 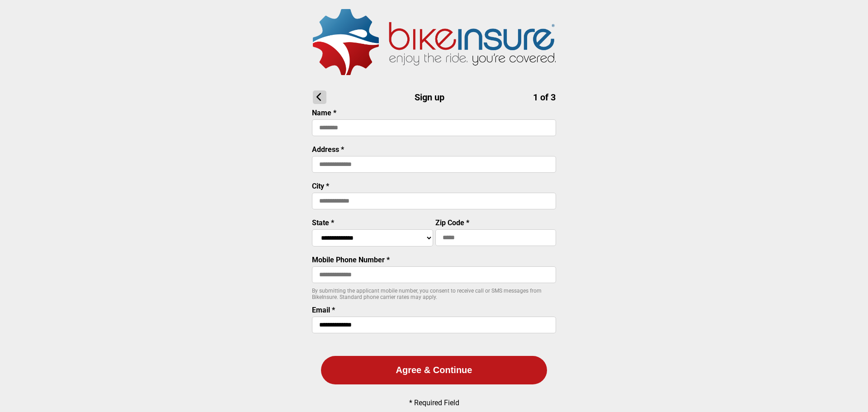 I want to click on label: State *, so click(x=323, y=222).